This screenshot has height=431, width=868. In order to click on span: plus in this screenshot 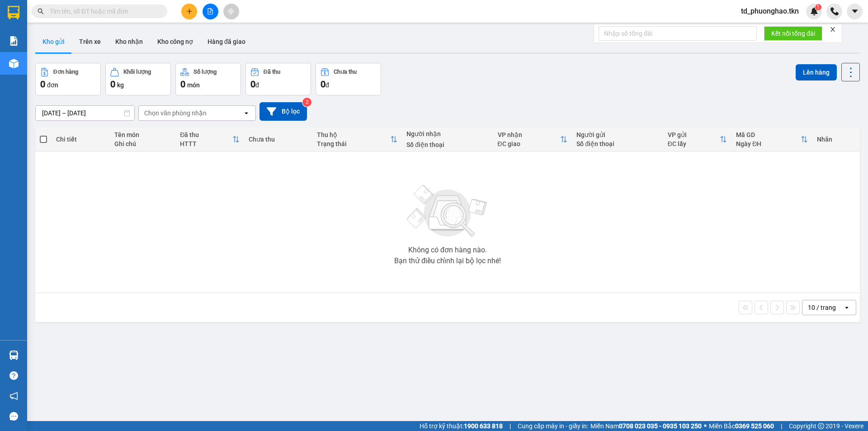, I will do `click(189, 11)`.